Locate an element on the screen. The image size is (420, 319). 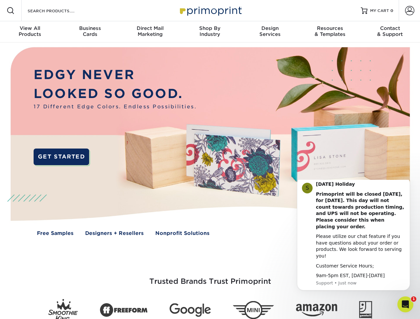
a: Designers + Resellers is located at coordinates (114, 233).